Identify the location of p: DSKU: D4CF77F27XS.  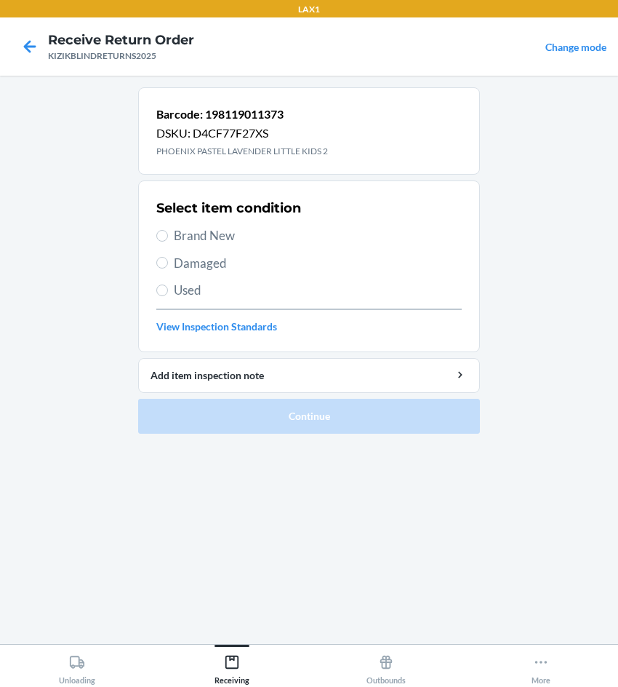
(242, 133).